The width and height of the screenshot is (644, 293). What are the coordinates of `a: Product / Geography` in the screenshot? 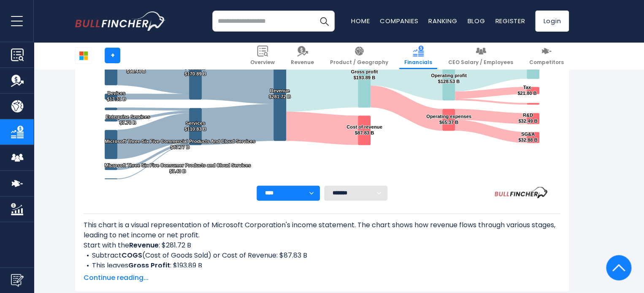 It's located at (359, 56).